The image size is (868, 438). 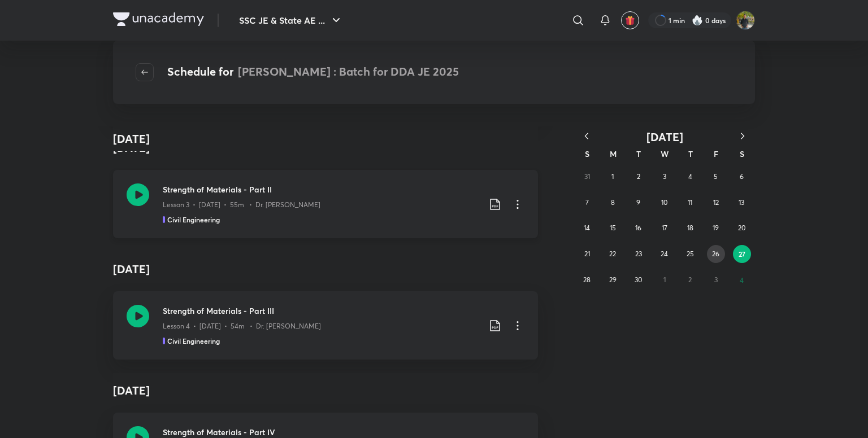 I want to click on abbr: September 1, 2025, so click(x=612, y=176).